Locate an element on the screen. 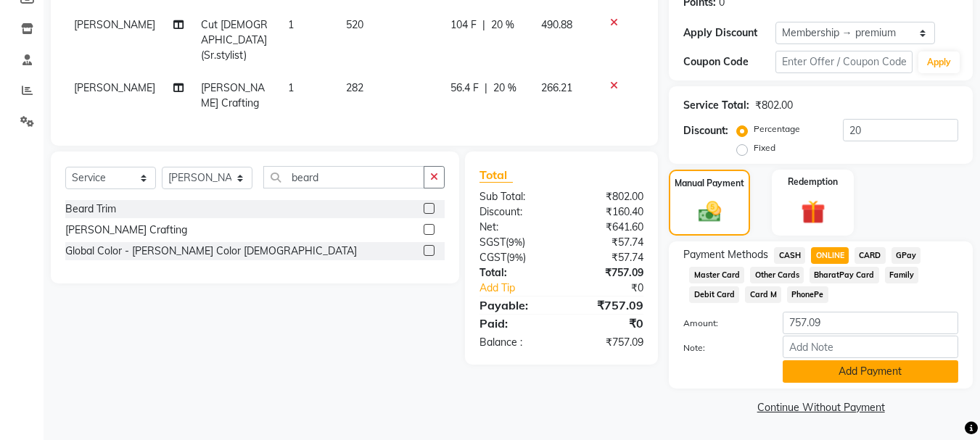  span: Total is located at coordinates (496, 175).